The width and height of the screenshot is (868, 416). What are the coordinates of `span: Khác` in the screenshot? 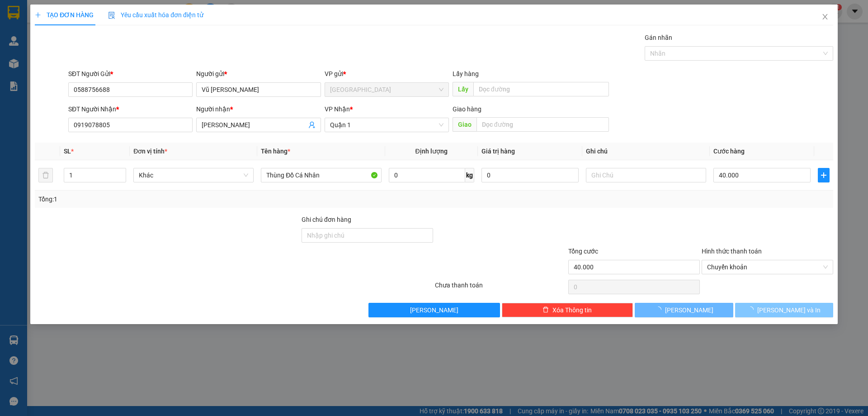 It's located at (193, 175).